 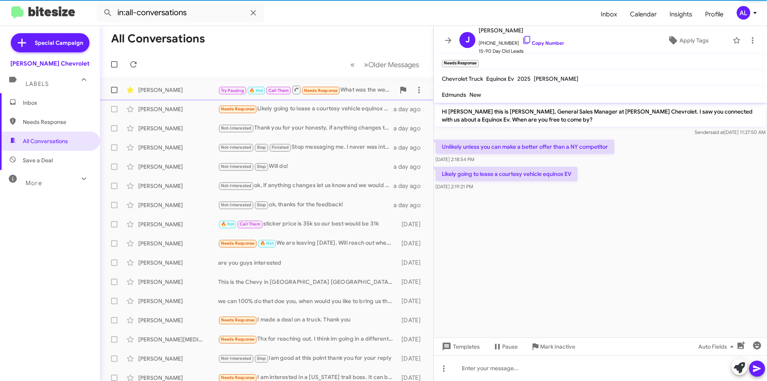 I want to click on span: Chevrolet Truck, so click(x=462, y=79).